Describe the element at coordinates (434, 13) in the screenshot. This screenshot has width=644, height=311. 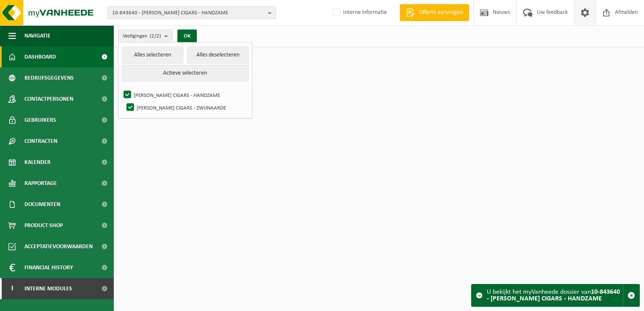
I see `a: Offerte aanvragen` at that location.